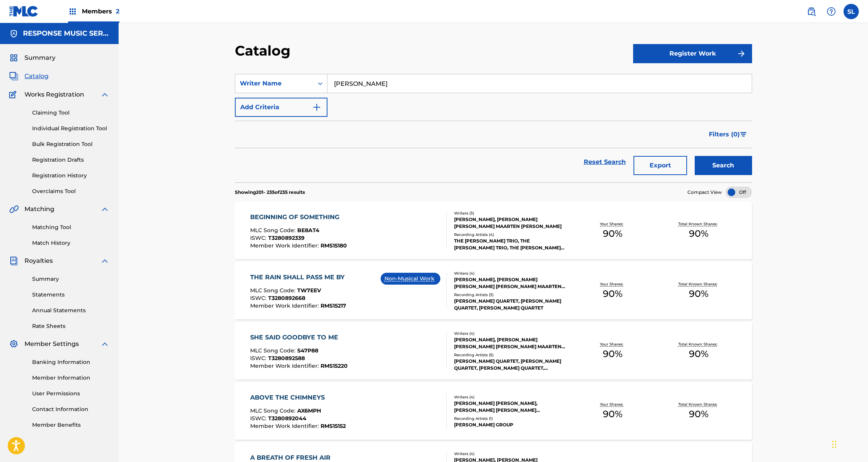  Describe the element at coordinates (512, 294) in the screenshot. I see `div: Recording Artists ( 3 )` at that location.